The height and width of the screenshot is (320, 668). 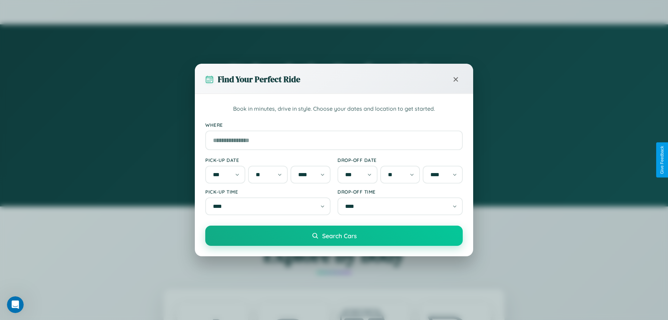 What do you see at coordinates (334, 109) in the screenshot?
I see `p: Book in minutes, drive in style. Choose your dates and location to get started.` at bounding box center [334, 109].